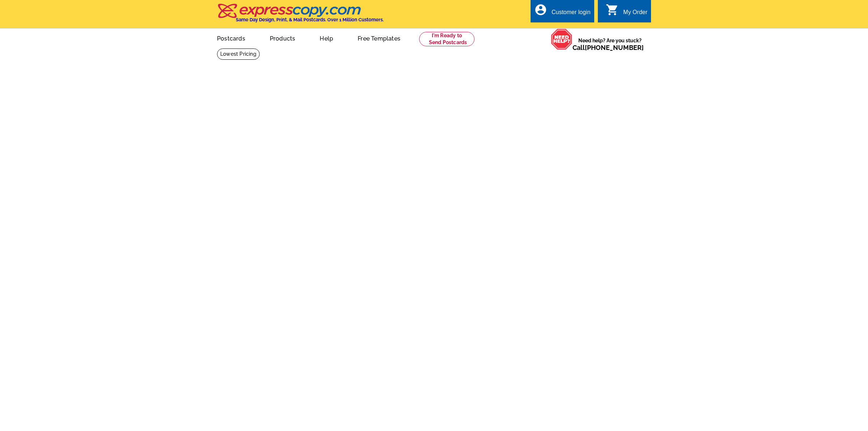 Image resolution: width=868 pixels, height=431 pixels. What do you see at coordinates (562, 12) in the screenshot?
I see `a: account_circle Customer login` at bounding box center [562, 12].